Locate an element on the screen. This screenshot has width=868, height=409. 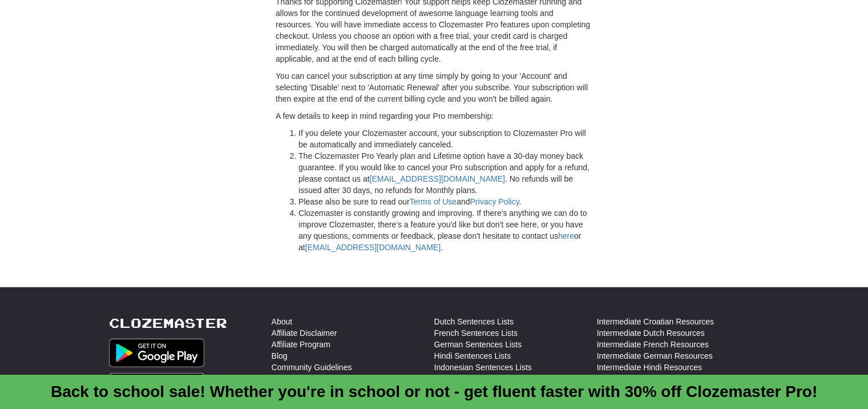
a: here is located at coordinates (566, 236).